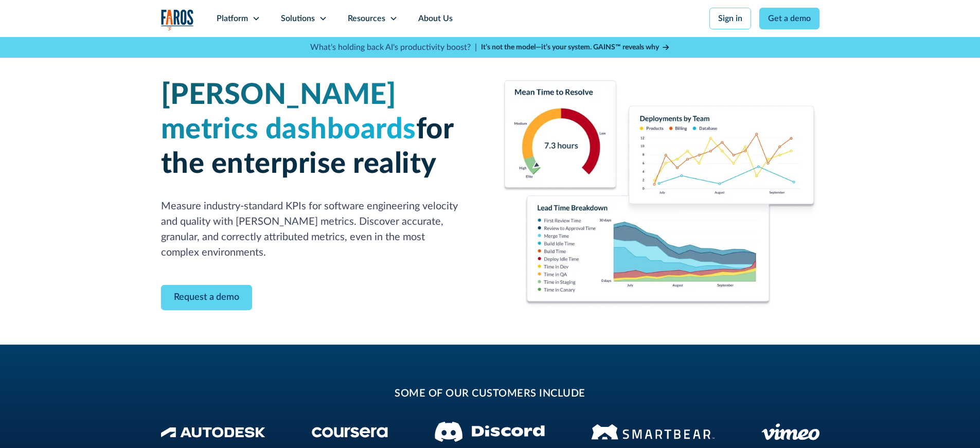  What do you see at coordinates (350, 432) in the screenshot?
I see `img: Coursera Logo` at bounding box center [350, 432].